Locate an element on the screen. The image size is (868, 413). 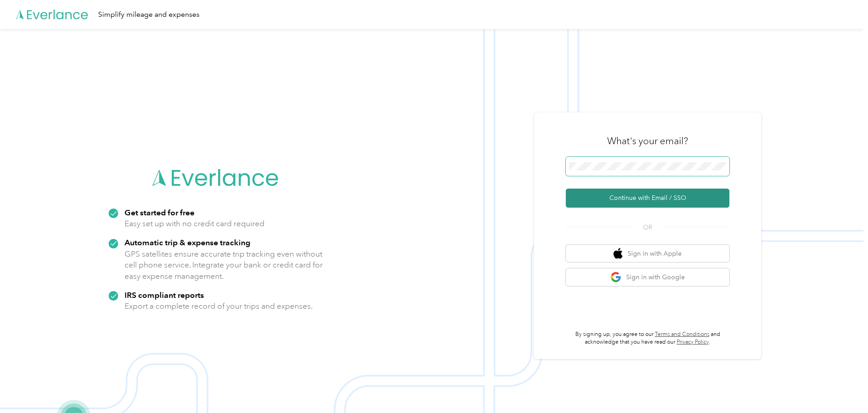
a: Privacy Policy is located at coordinates (692, 342).